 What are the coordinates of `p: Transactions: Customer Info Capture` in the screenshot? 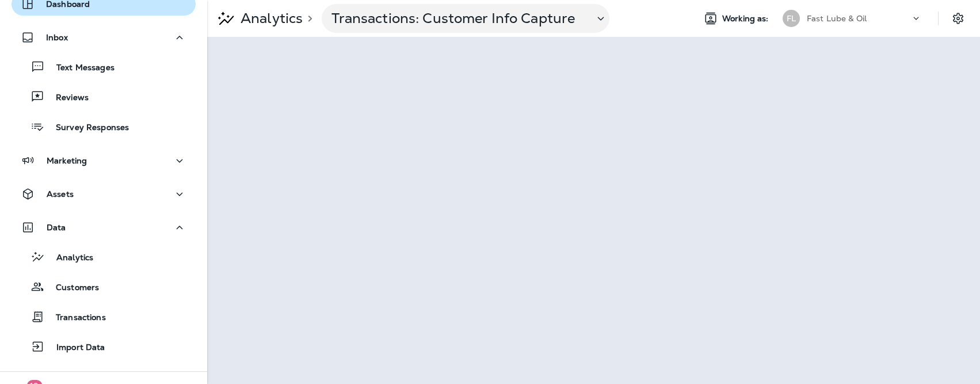 It's located at (458, 19).